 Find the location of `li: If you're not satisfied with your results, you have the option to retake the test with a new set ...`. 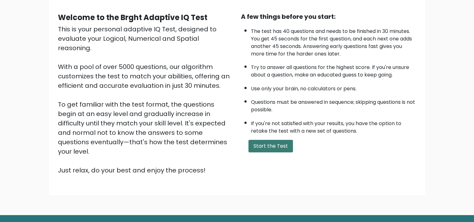

li: If you're not satisfied with your results, you have the option to retake the test with a new set ... is located at coordinates (334, 126).